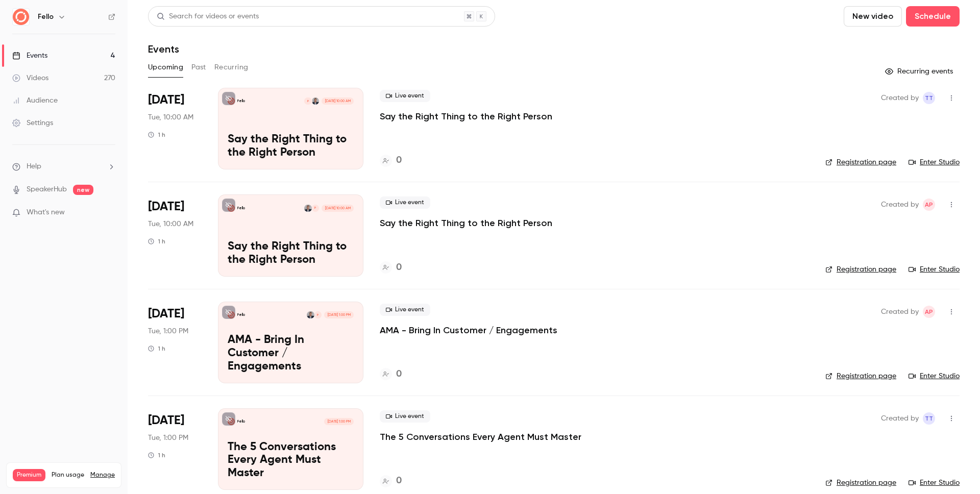 Image resolution: width=980 pixels, height=494 pixels. I want to click on span: new, so click(84, 190).